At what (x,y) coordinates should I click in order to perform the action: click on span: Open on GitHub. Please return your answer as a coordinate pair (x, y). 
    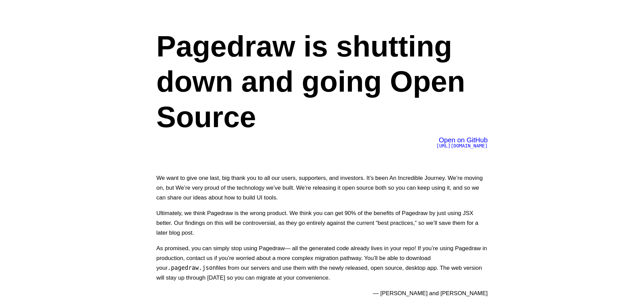
    Looking at the image, I should click on (464, 140).